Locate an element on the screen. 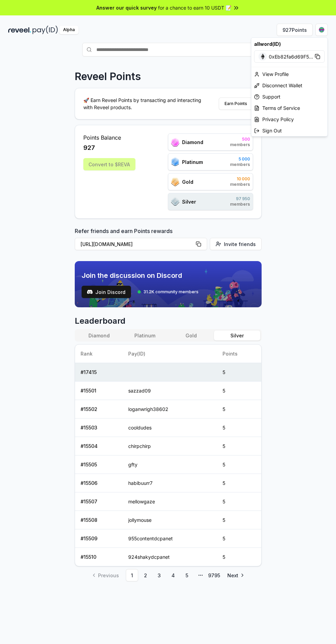 This screenshot has height=644, width=336. a: Support is located at coordinates (289, 97).